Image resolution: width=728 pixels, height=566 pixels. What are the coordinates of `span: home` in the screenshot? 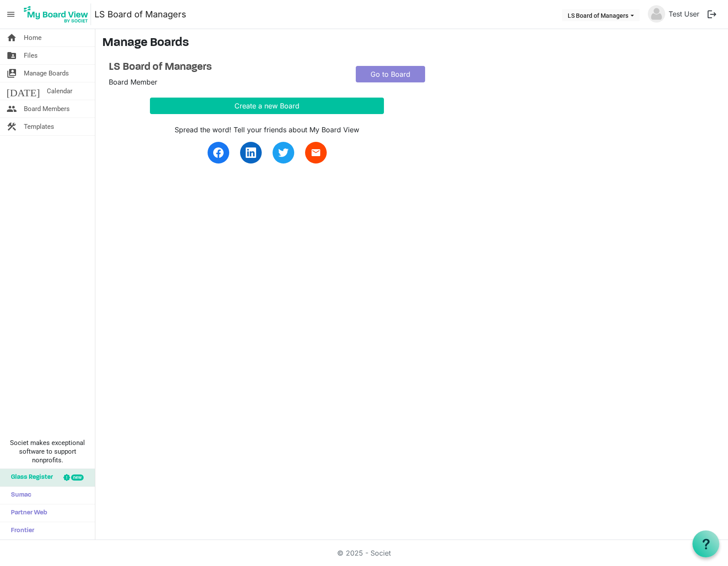 It's located at (11, 38).